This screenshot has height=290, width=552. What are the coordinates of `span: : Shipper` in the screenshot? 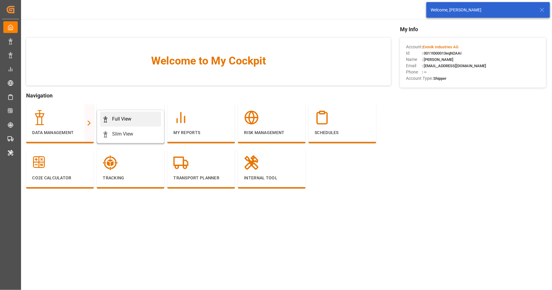 It's located at (439, 78).